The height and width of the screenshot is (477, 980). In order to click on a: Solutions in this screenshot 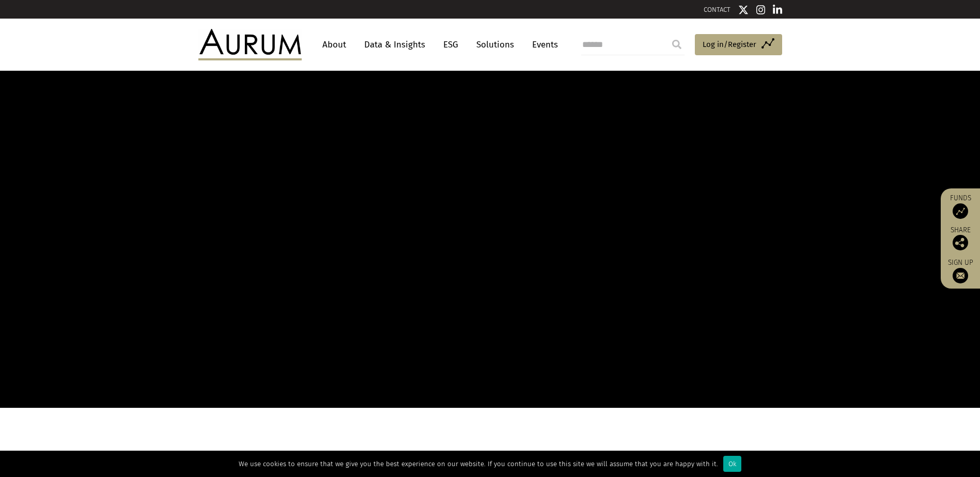, I will do `click(495, 44)`.